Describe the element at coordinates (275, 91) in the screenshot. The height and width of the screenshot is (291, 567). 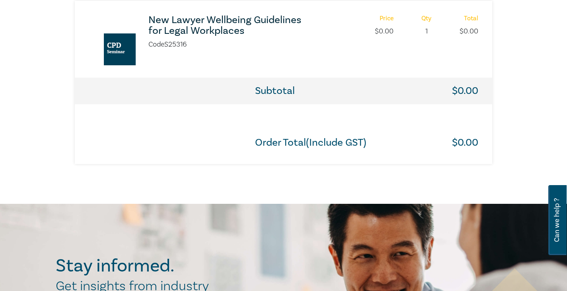
I see `h3: Subtotal` at that location.